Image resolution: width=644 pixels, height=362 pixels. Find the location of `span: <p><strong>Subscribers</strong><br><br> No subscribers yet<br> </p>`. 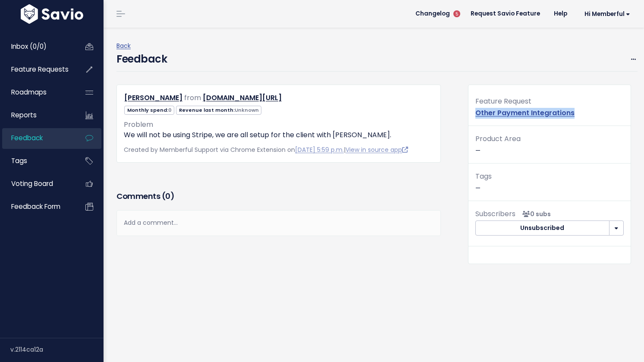

span: <p><strong>Subscribers</strong><br><br> No subscribers yet<br> </p> is located at coordinates (535, 214).